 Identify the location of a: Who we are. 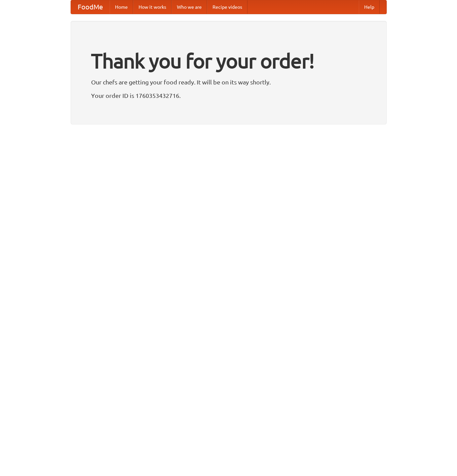
(189, 7).